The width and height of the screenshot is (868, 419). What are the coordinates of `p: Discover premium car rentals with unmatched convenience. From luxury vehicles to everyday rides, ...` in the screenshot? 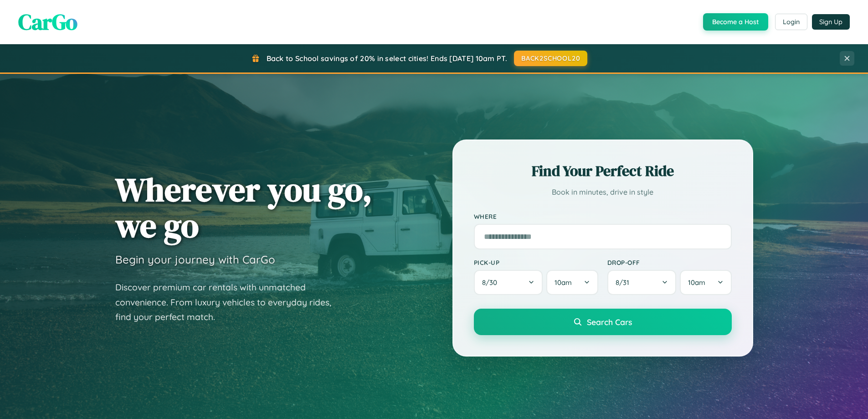 It's located at (229, 302).